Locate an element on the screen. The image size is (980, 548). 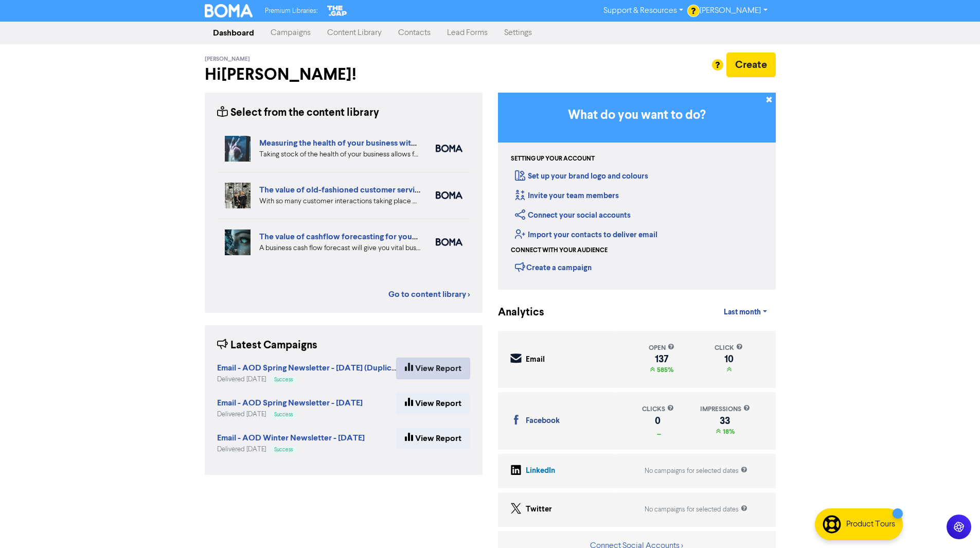
div: Create a campaign is located at coordinates (553, 267).